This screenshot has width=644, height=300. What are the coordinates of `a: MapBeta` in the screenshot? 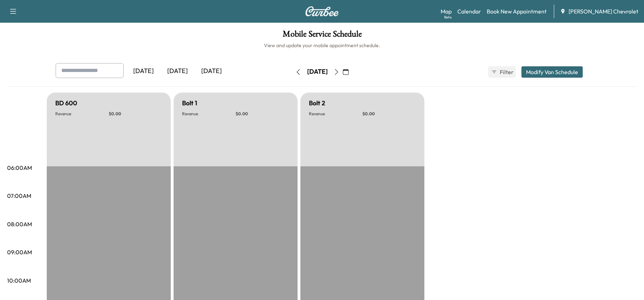 It's located at (446, 11).